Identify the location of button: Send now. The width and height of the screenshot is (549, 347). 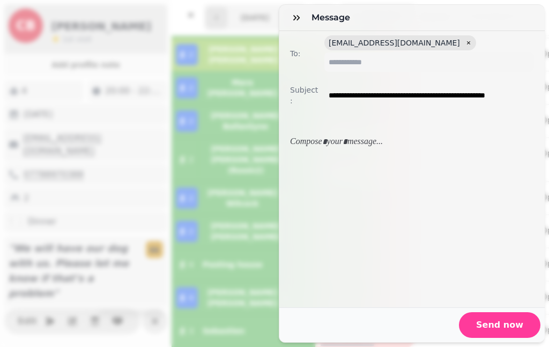
(500, 325).